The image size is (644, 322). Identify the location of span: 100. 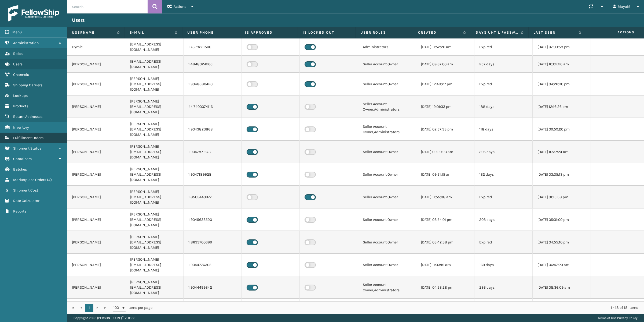
(117, 307).